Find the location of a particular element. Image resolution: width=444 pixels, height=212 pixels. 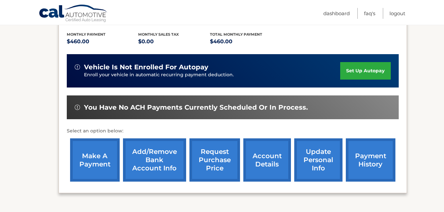

a: Add/Remove bank account info is located at coordinates (154, 160).